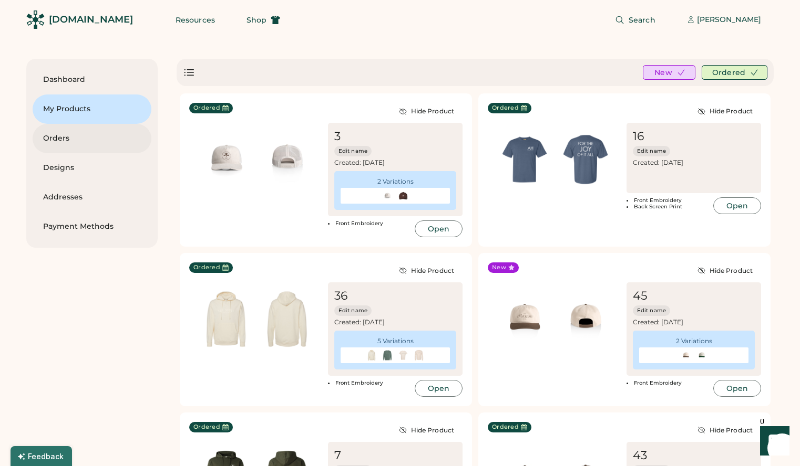 The width and height of the screenshot is (800, 466). What do you see at coordinates (641, 20) in the screenshot?
I see `span: Search` at bounding box center [641, 20].